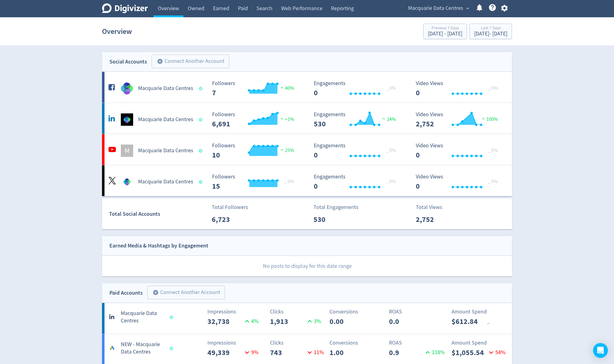  I want to click on span: Data last synced: 25 Aug 2025, 7:01am (AEST), so click(172, 348).